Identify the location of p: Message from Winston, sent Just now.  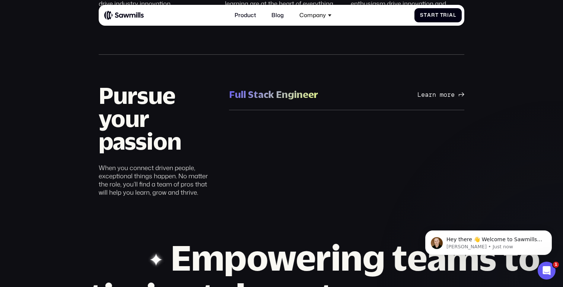
(80, 32).